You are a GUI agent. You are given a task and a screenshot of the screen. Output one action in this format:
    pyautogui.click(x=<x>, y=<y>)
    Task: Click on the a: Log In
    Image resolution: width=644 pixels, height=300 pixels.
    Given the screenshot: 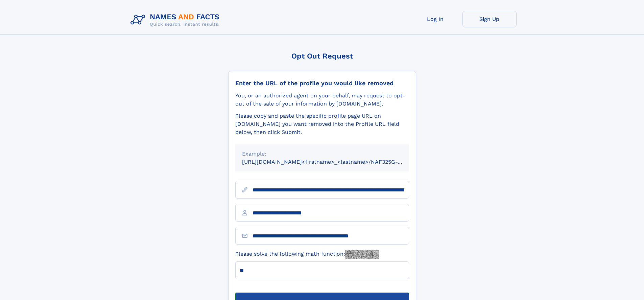 What is the action you would take?
    pyautogui.click(x=435, y=19)
    